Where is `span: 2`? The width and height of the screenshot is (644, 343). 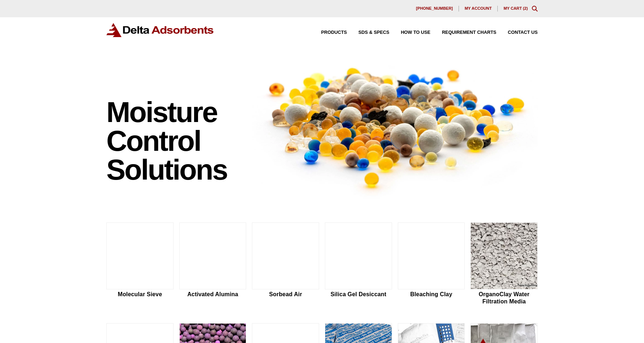 span: 2 is located at coordinates (525, 8).